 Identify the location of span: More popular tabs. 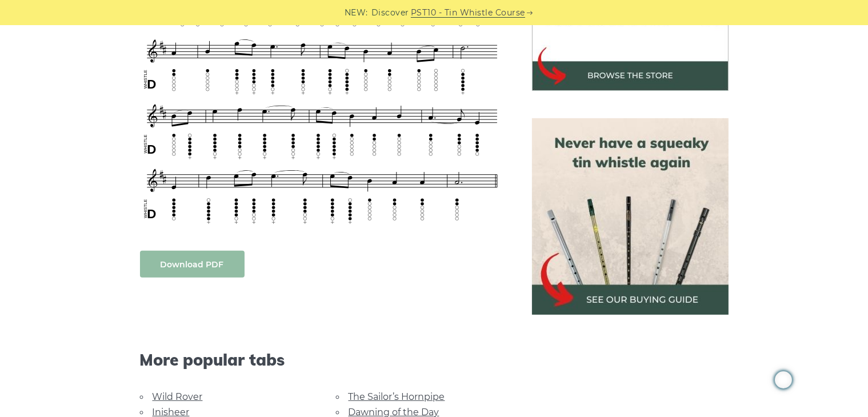
(323, 359).